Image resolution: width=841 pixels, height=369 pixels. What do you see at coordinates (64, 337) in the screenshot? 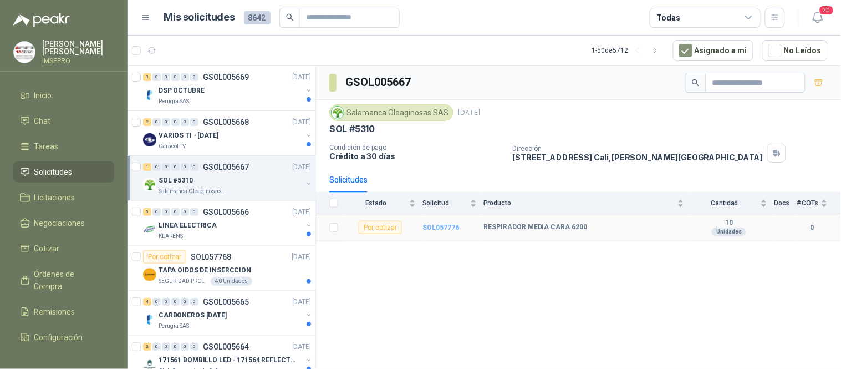
I see `a: Configuración` at bounding box center [64, 337].